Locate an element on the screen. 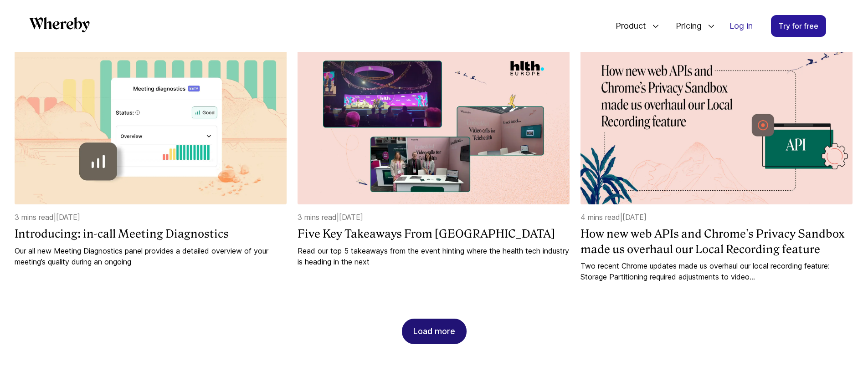 This screenshot has width=868, height=381. a: Log in is located at coordinates (741, 26).